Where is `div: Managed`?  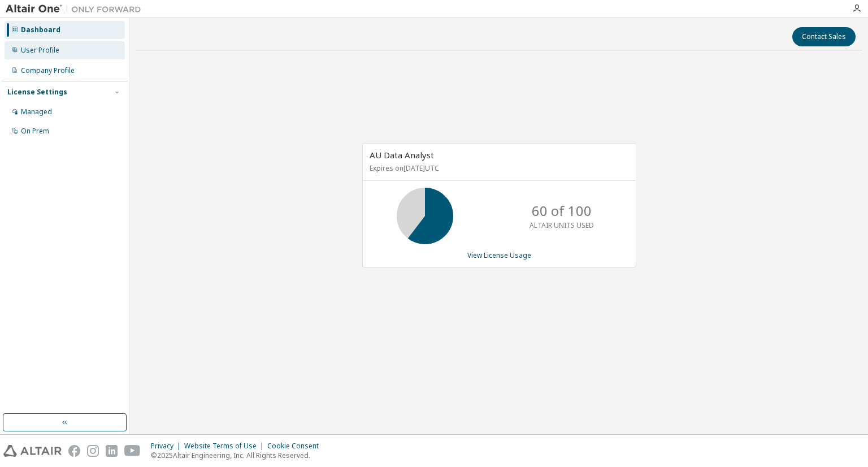 div: Managed is located at coordinates (36, 112).